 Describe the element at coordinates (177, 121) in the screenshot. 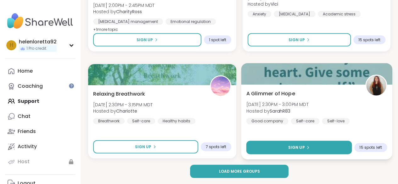

I see `div: Healthy habits` at that location.